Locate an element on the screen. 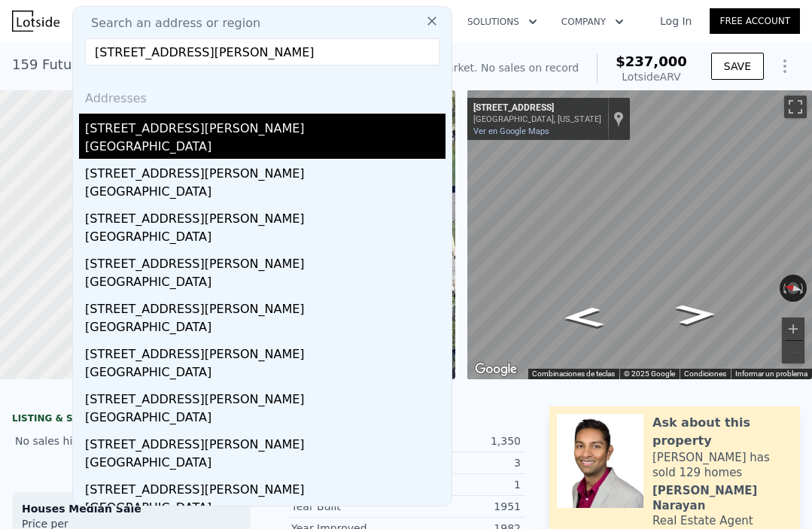 The height and width of the screenshot is (529, 812). button: Acercar is located at coordinates (794, 329).